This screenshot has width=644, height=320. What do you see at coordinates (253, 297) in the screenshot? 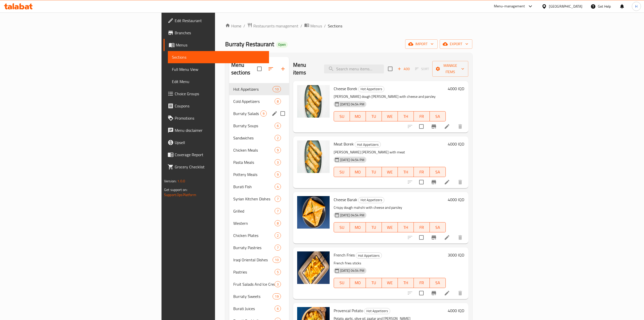
I see `span: Burraty Sweets` at bounding box center [253, 297].